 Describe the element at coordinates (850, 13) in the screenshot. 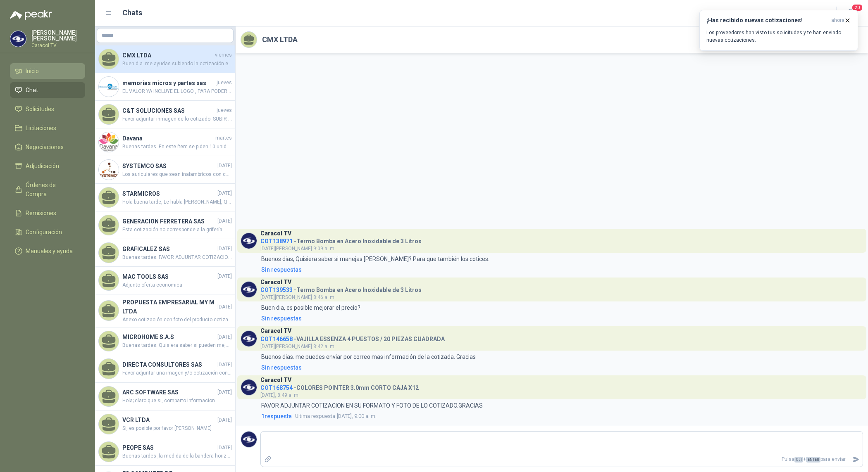

I see `button: 20` at that location.